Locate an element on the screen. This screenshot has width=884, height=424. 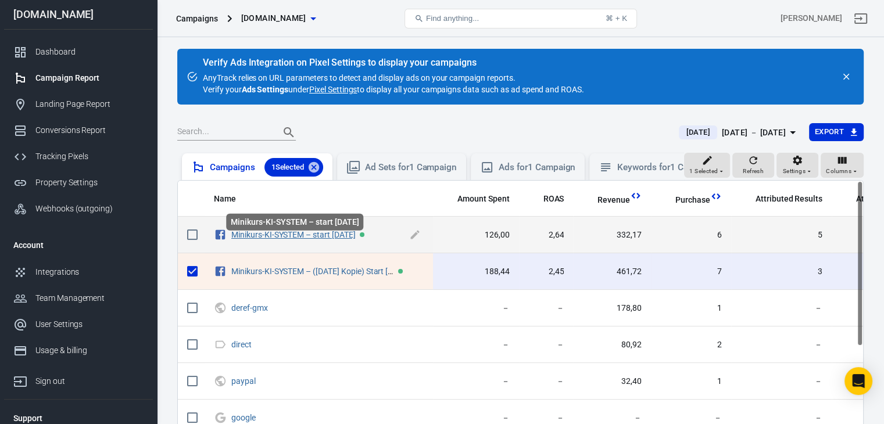
button: Search is located at coordinates (289, 132).